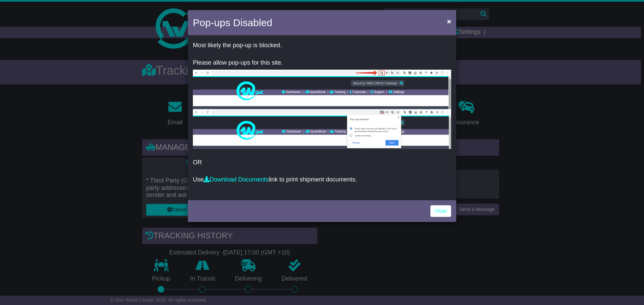 This screenshot has width=644, height=305. What do you see at coordinates (322, 129) in the screenshot?
I see `img: allow-popup-2.png` at bounding box center [322, 129].